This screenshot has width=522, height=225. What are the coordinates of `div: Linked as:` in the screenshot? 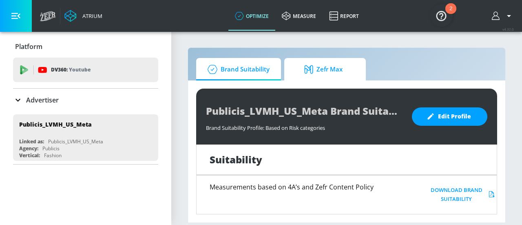 It's located at (31, 141).